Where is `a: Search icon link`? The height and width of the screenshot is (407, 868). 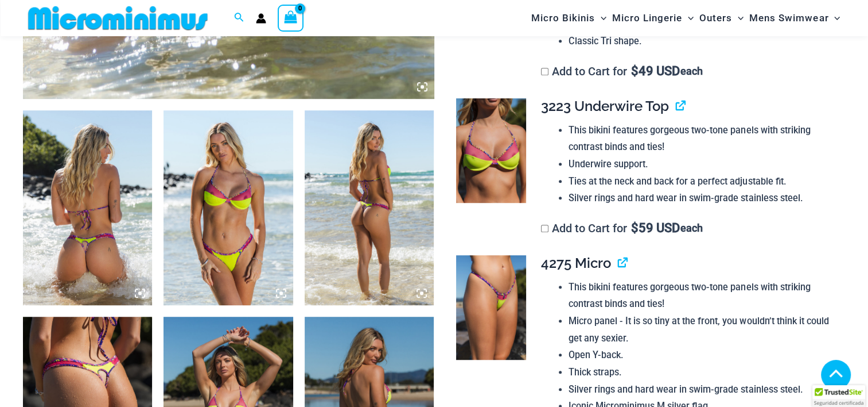 a: Search icon link is located at coordinates (239, 17).